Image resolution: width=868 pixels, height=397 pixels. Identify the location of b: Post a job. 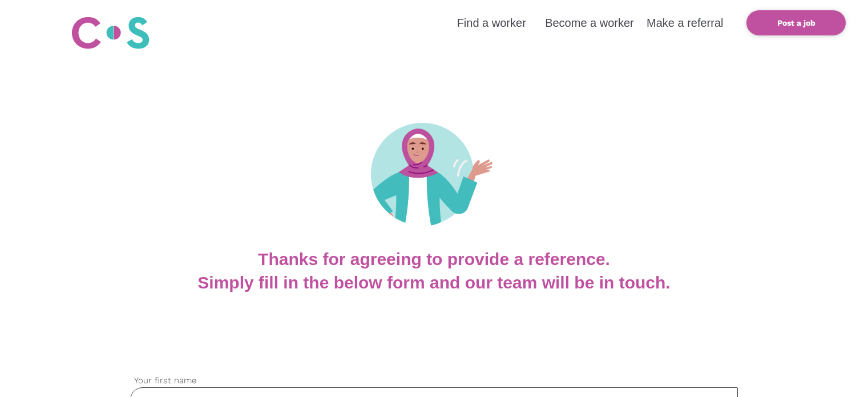
(796, 22).